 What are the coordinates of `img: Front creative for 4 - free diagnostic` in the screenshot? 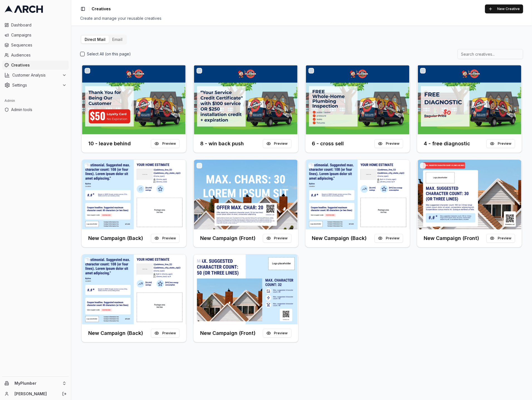 It's located at (470, 99).